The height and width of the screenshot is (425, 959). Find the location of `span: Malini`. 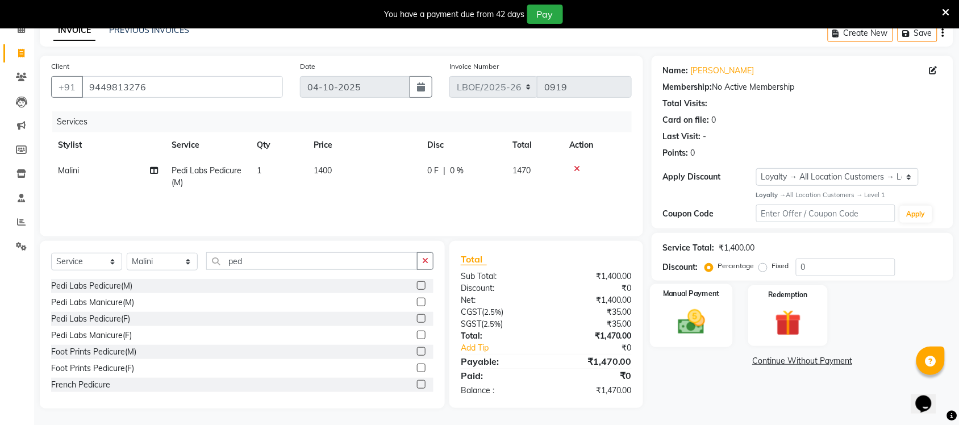

span: Malini is located at coordinates (68, 170).